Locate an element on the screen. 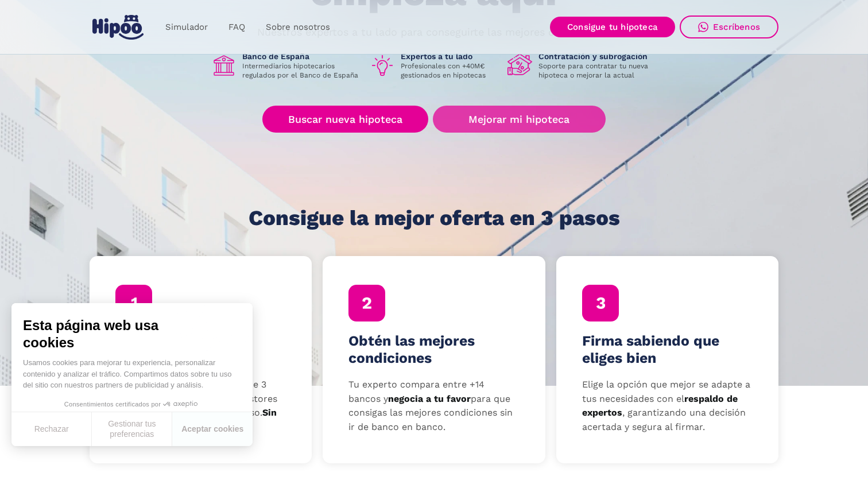  p: Intermediarios hipotecarios regulados por el Banco de España is located at coordinates (302, 71).